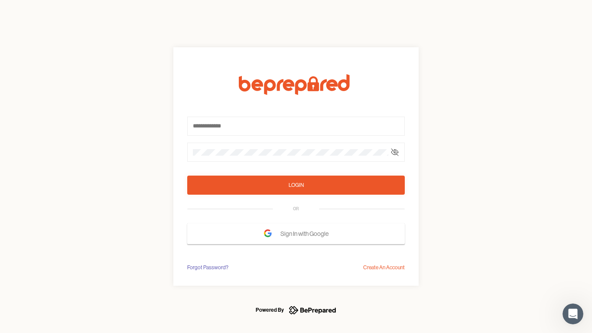 Image resolution: width=592 pixels, height=333 pixels. I want to click on button: Sign In with Google, so click(296, 234).